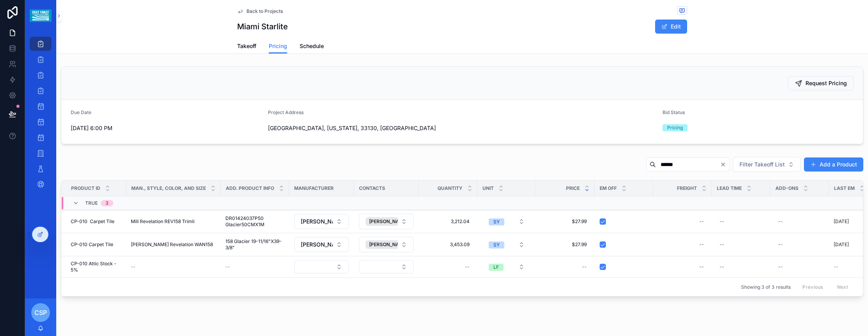 This screenshot has height=336, width=868. I want to click on span: Freight, so click(687, 188).